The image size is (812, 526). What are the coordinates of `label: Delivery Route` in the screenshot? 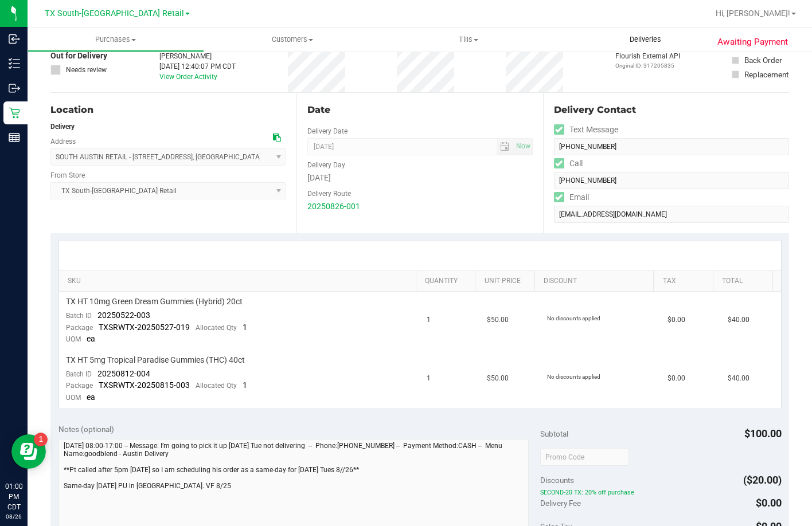 It's located at (329, 193).